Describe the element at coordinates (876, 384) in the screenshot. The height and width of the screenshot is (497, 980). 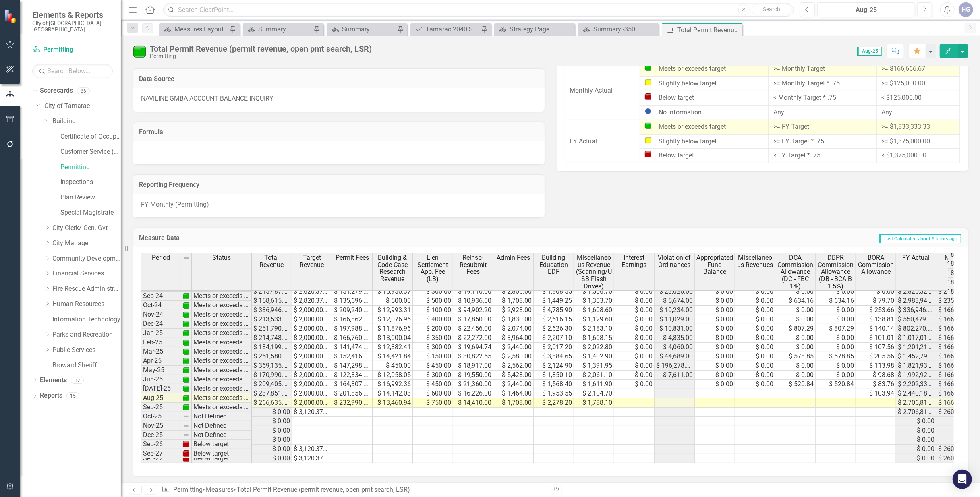
I see `td: $ 83.76` at that location.